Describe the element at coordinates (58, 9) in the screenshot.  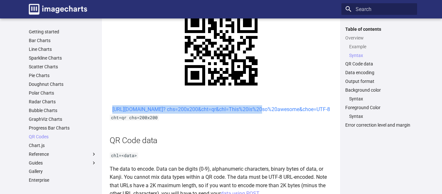
I see `a: Image-Charts documentation` at that location.